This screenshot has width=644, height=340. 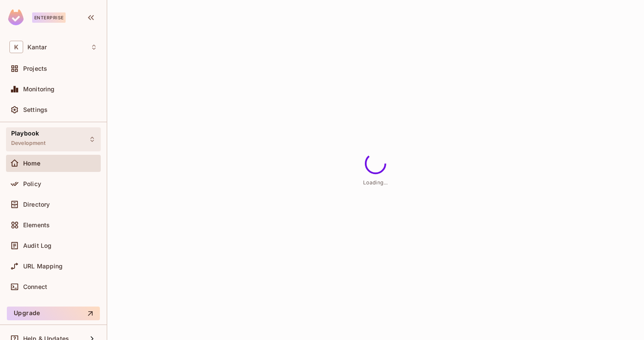 What do you see at coordinates (35, 69) in the screenshot?
I see `span: Projects` at bounding box center [35, 69].